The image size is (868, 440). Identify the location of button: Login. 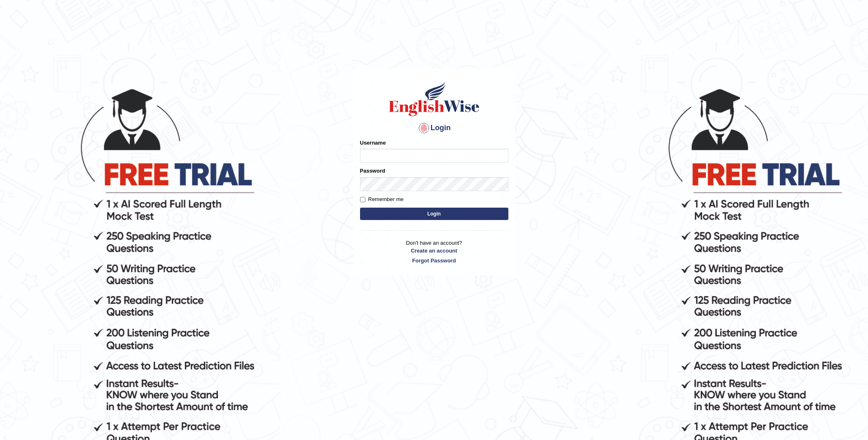
(434, 214).